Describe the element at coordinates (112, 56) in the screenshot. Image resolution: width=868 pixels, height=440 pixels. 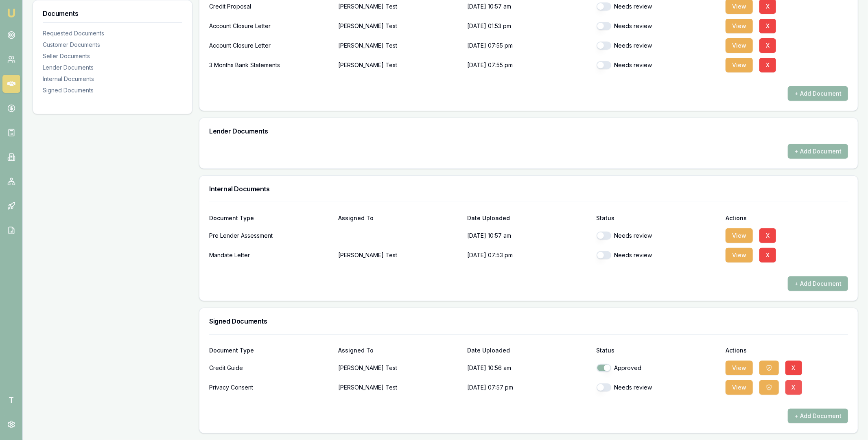
I see `div: Seller Documents` at that location.